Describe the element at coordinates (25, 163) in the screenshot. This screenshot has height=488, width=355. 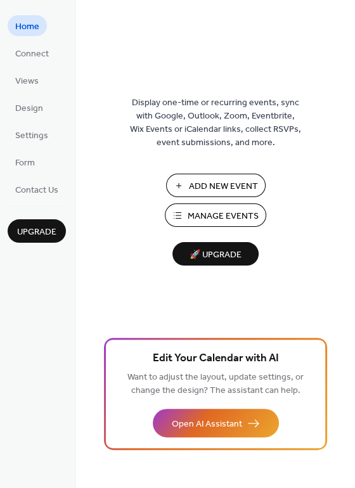
I see `span: Form` at that location.